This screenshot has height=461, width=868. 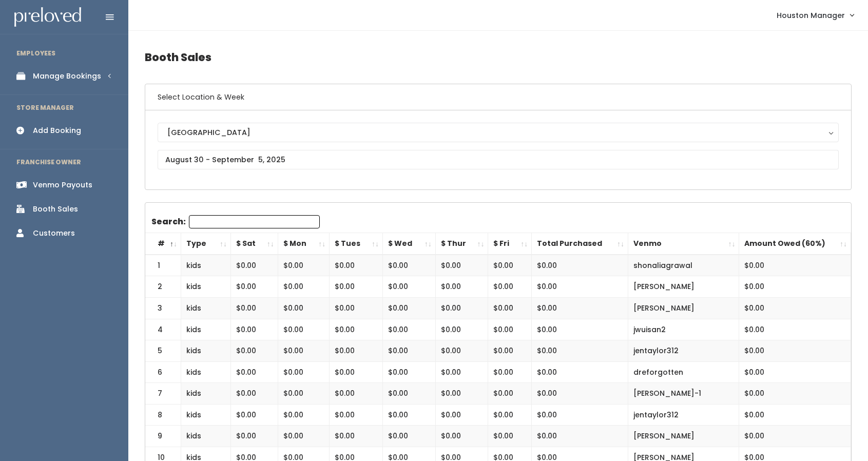 I want to click on th: Amount Owed (60%): activate to sort column ascending, so click(x=795, y=244).